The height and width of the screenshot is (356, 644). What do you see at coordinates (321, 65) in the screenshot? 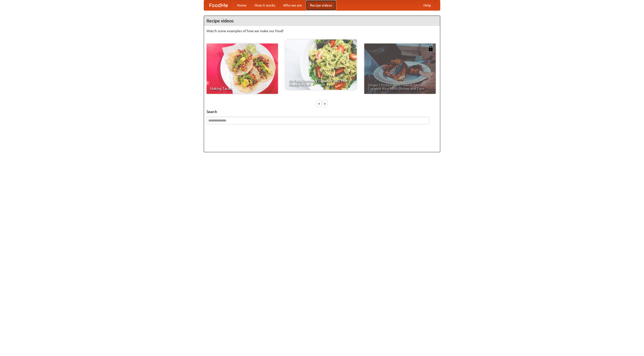
I see `a: An Easy, Summery Tomato Pasta That's Ready for Fall` at bounding box center [321, 65].